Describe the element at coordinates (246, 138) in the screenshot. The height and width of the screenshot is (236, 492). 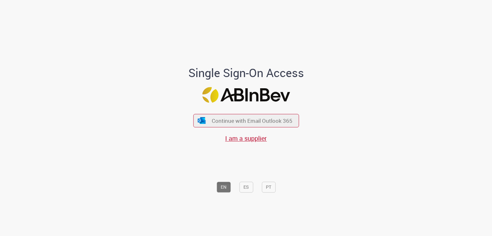
I see `a: I am a supplier` at that location.